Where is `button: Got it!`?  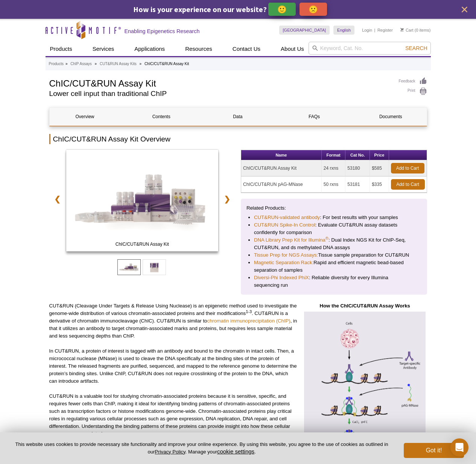 button: Got it! is located at coordinates (434, 451).